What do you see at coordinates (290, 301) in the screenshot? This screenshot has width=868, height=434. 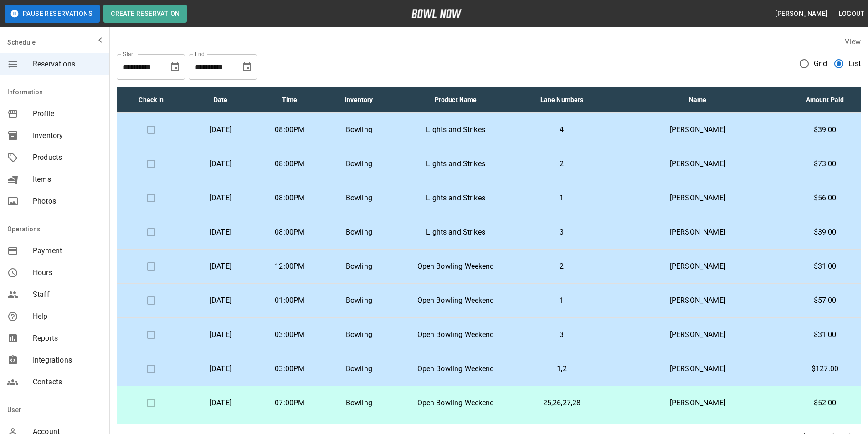 I see `p: 01:00PM` at bounding box center [290, 301].